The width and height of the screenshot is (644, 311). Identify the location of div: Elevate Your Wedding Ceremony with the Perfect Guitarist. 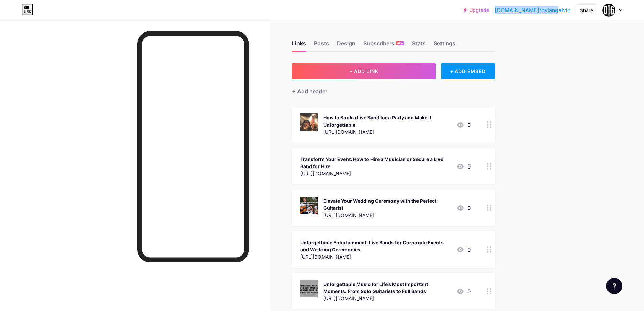
(387, 204).